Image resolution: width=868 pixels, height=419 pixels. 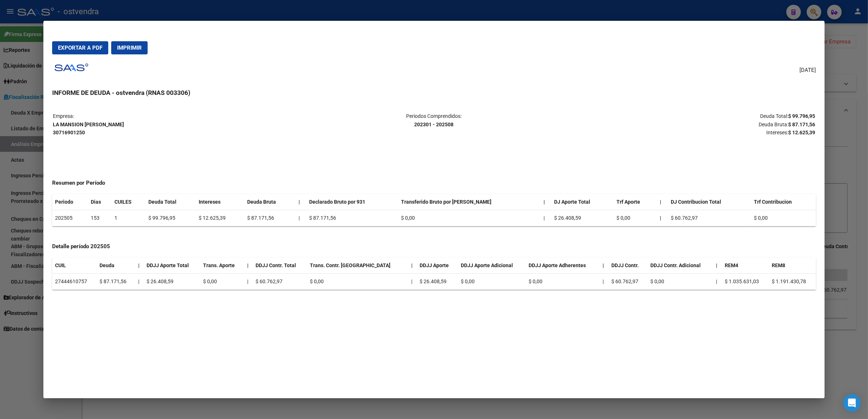 I want to click on strong: $ 12.625,39, so click(x=802, y=133).